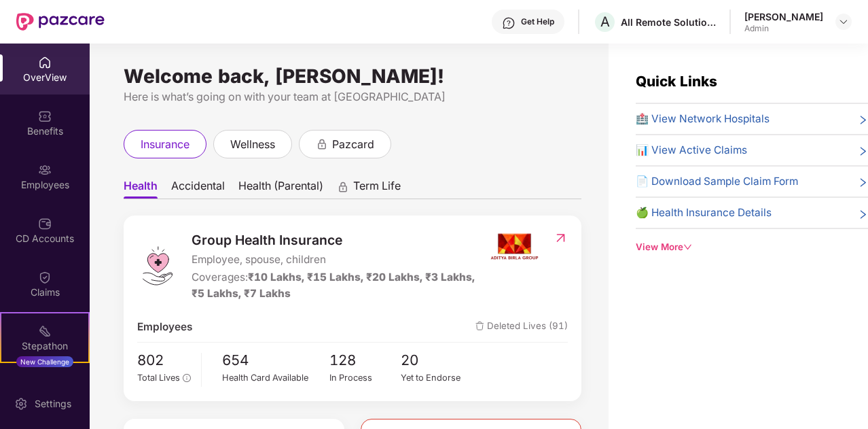 The width and height of the screenshot is (868, 429). What do you see at coordinates (784, 29) in the screenshot?
I see `div: Admin` at bounding box center [784, 29].